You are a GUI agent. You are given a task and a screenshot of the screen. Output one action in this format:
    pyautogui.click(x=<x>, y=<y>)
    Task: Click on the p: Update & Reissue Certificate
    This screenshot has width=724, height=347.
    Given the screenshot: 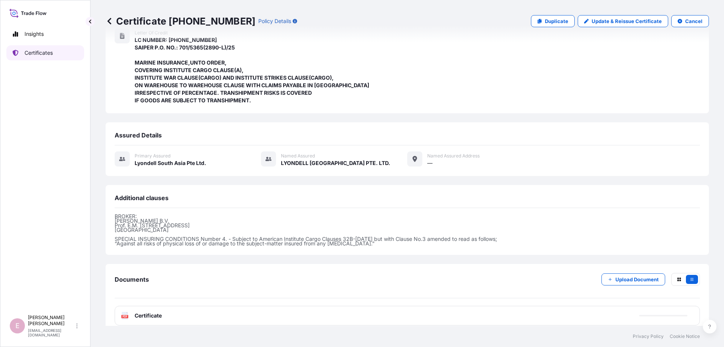 What is the action you would take?
    pyautogui.click(x=627, y=21)
    